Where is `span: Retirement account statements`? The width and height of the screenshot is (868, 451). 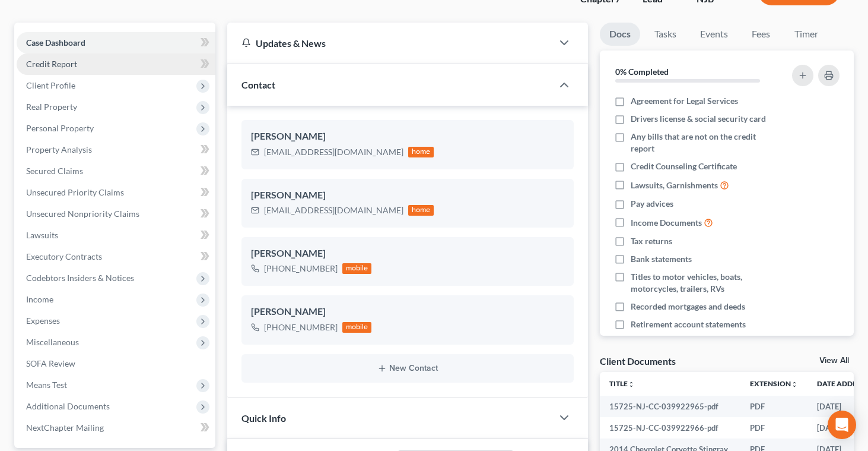 span: Retirement account statements is located at coordinates (689, 324).